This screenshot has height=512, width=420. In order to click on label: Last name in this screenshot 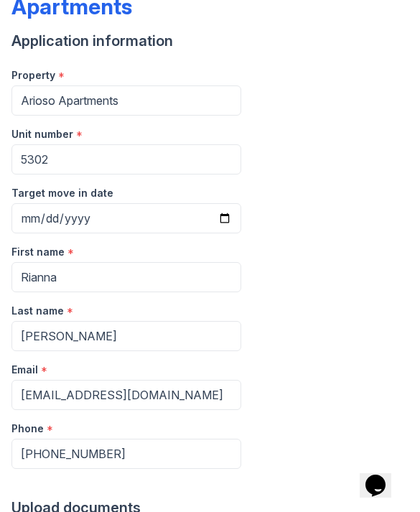, I will do `click(37, 311)`.